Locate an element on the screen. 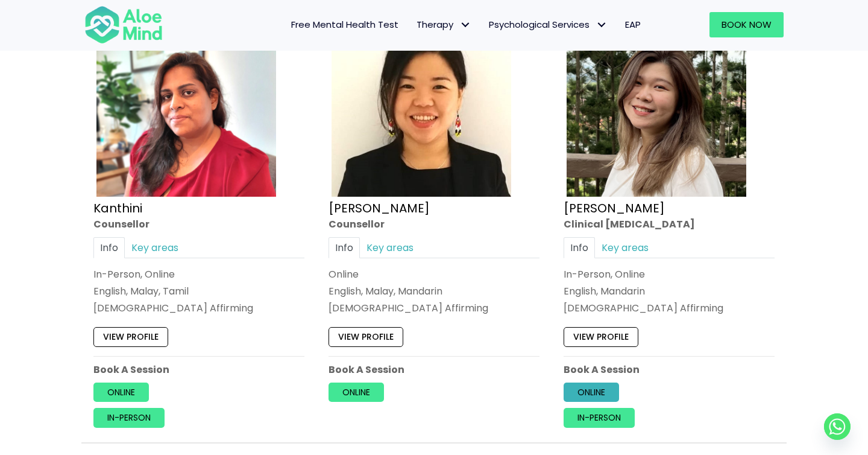  span: Therapy is located at coordinates (443, 24).